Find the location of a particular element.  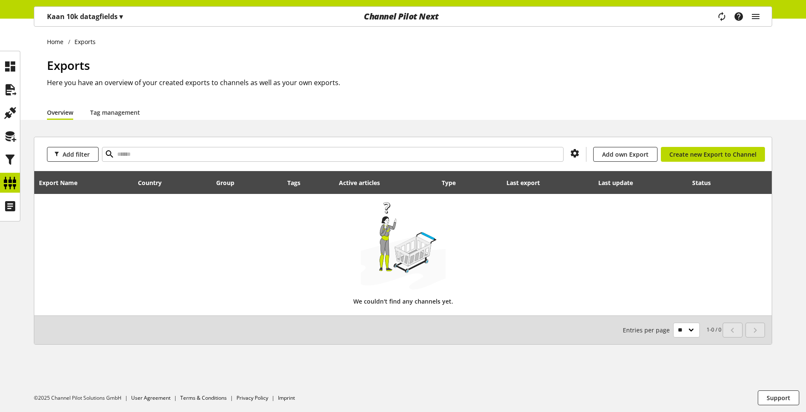

a: Privacy Policy is located at coordinates (252, 397).